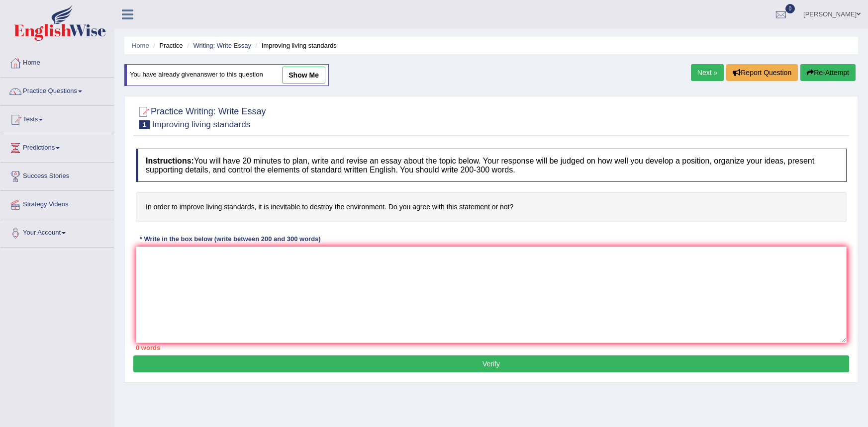  I want to click on span: 0, so click(790, 8).